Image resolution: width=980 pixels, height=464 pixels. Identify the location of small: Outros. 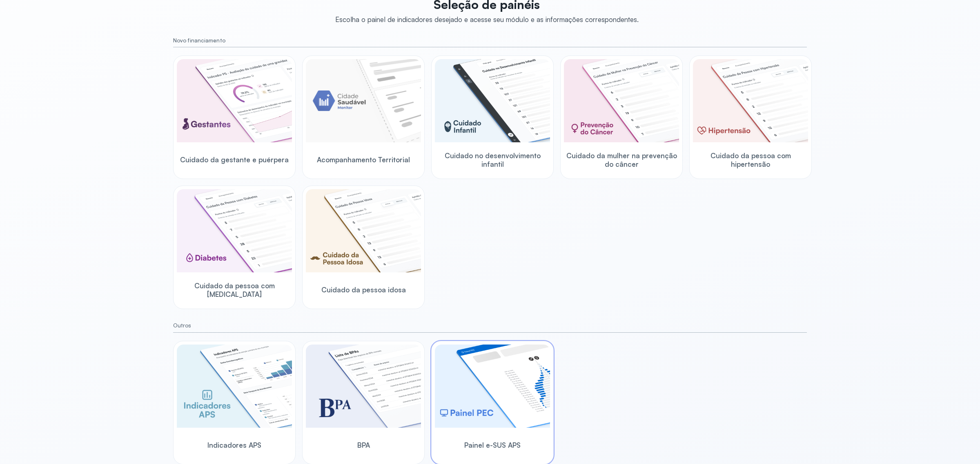
(490, 326).